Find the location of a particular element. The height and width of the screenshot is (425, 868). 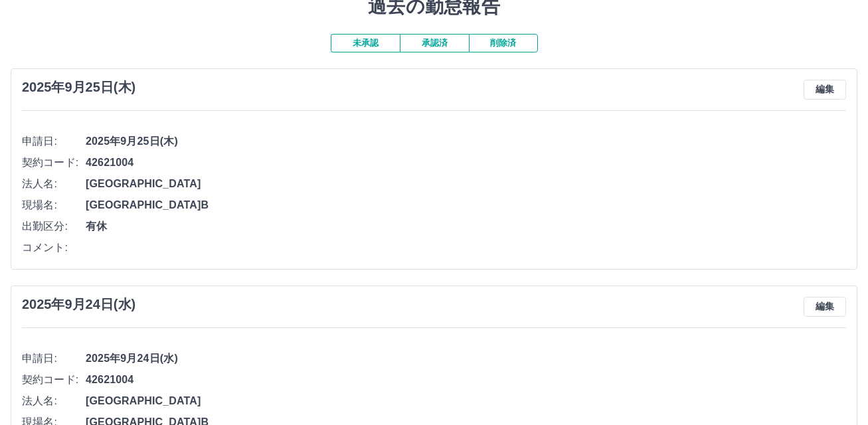

span: 出勤区分: is located at coordinates (54, 226).